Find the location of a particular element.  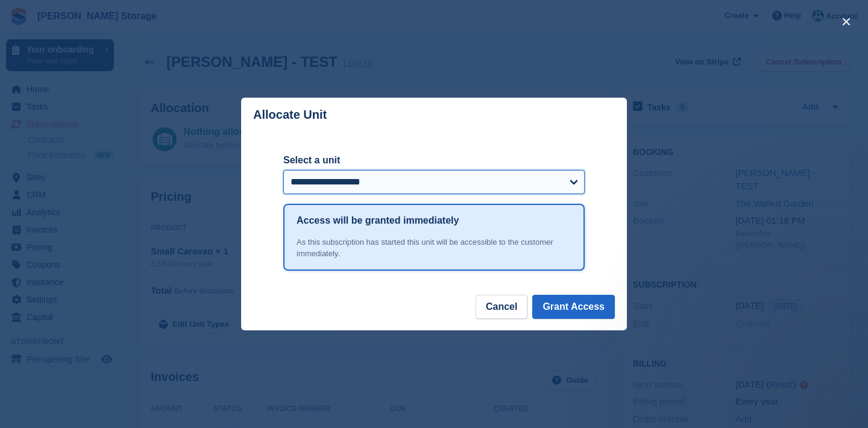

label: Select a unit is located at coordinates (434, 160).